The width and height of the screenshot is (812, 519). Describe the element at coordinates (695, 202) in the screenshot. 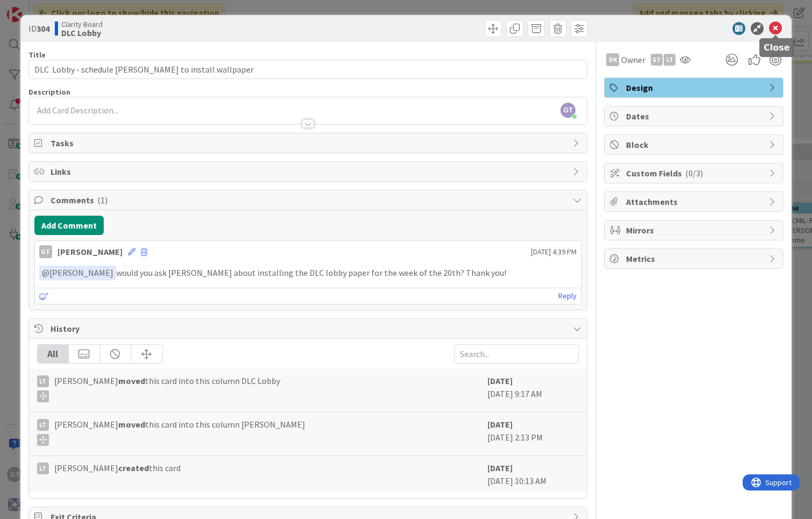

I see `span: Attachments` at that location.